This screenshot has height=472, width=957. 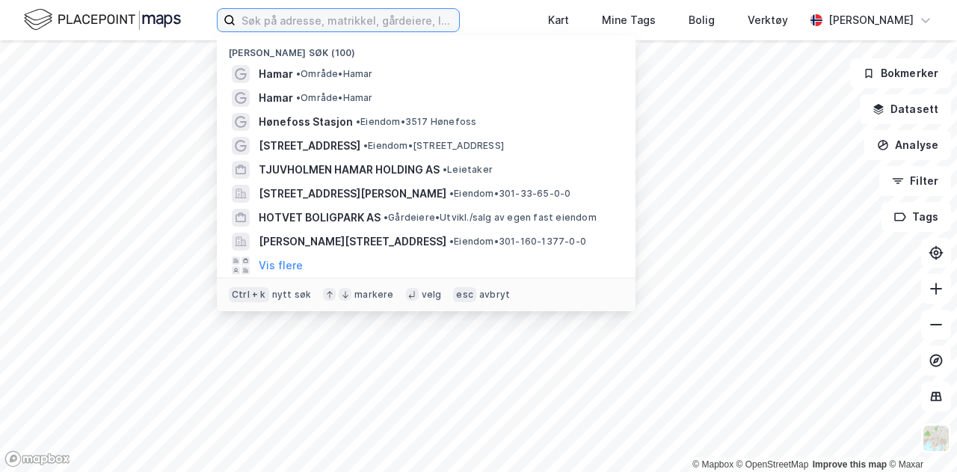 What do you see at coordinates (349, 170) in the screenshot?
I see `span: TJUVHOLMEN HAMAR HOLDING AS` at bounding box center [349, 170].